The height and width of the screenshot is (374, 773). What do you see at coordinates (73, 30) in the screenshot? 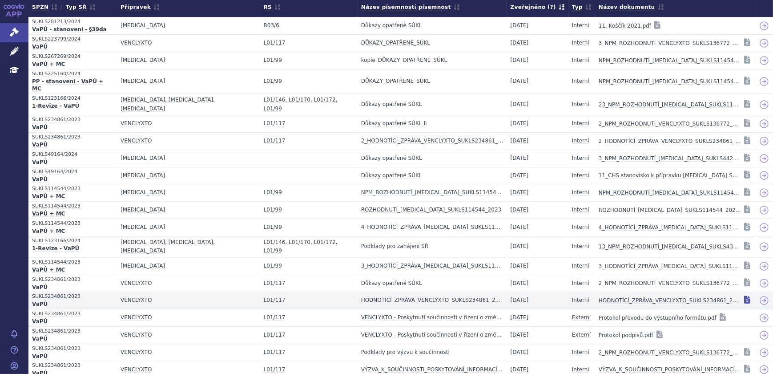
I see `strong: VaPÚ - stanovení - §39da` at bounding box center [73, 30].